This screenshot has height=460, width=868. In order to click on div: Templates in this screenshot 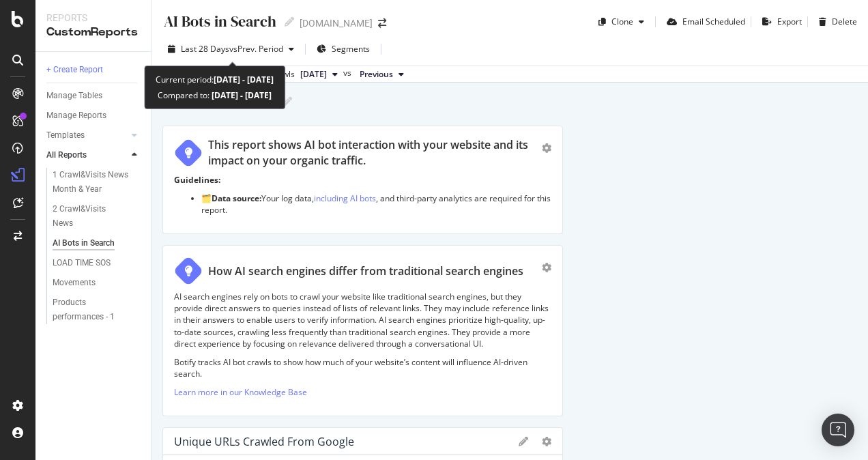, I will do `click(66, 135)`.